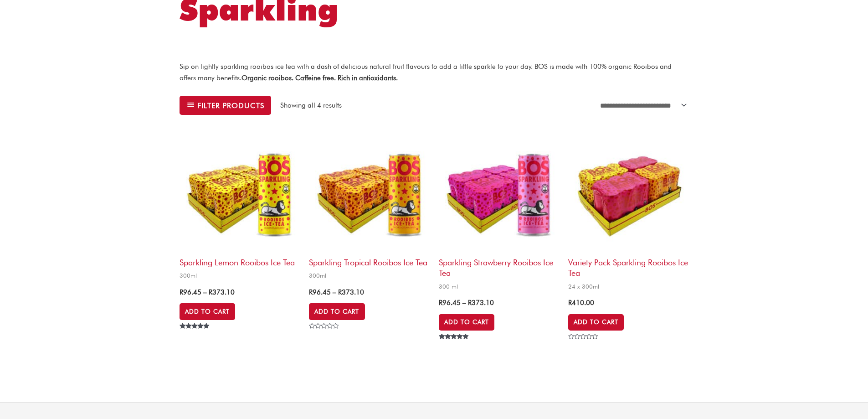 This screenshot has height=419, width=868. I want to click on strong: Organic rooibos. Caffeine free. Rich in antioxidants., so click(320, 78).